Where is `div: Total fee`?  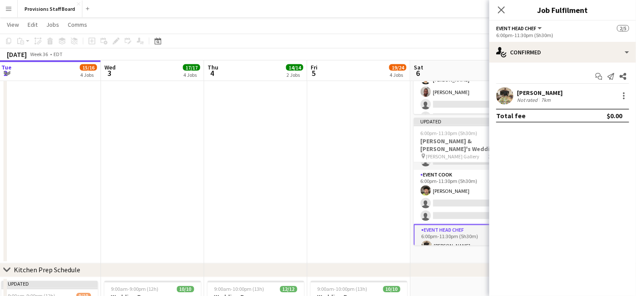
div: Total fee is located at coordinates (511, 116).